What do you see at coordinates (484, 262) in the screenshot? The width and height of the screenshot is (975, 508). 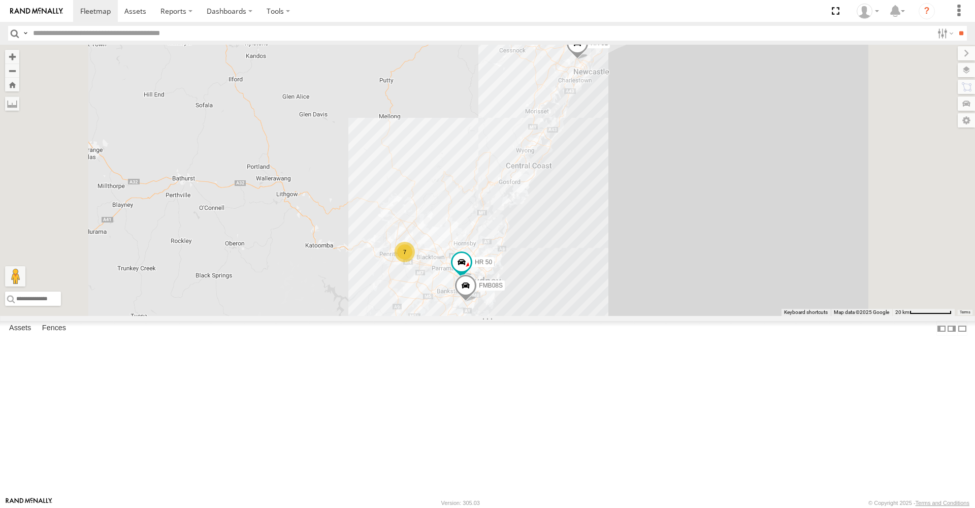 I see `span: HR 50` at bounding box center [484, 262].